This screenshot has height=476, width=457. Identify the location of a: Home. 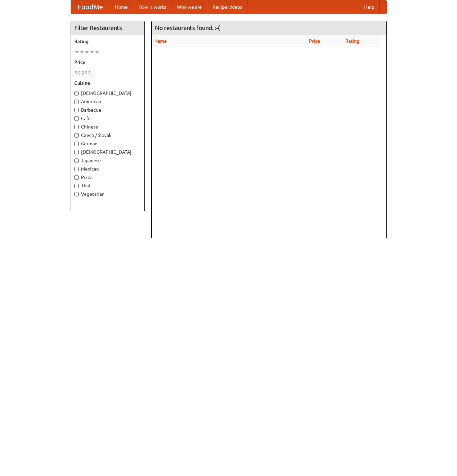
(122, 7).